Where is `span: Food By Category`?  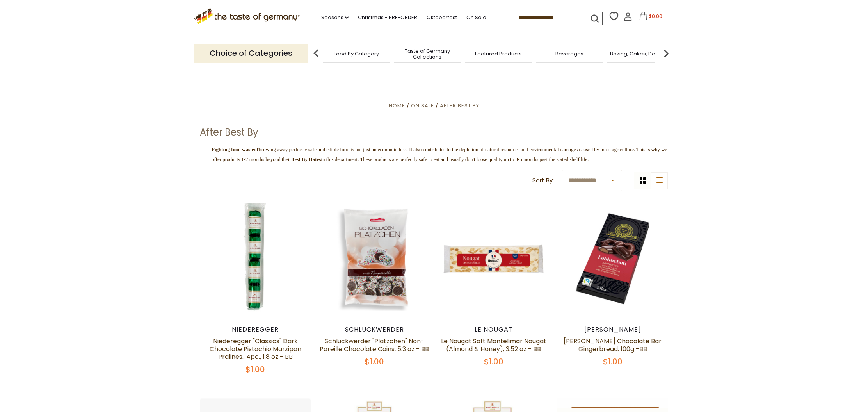 span: Food By Category is located at coordinates (356, 53).